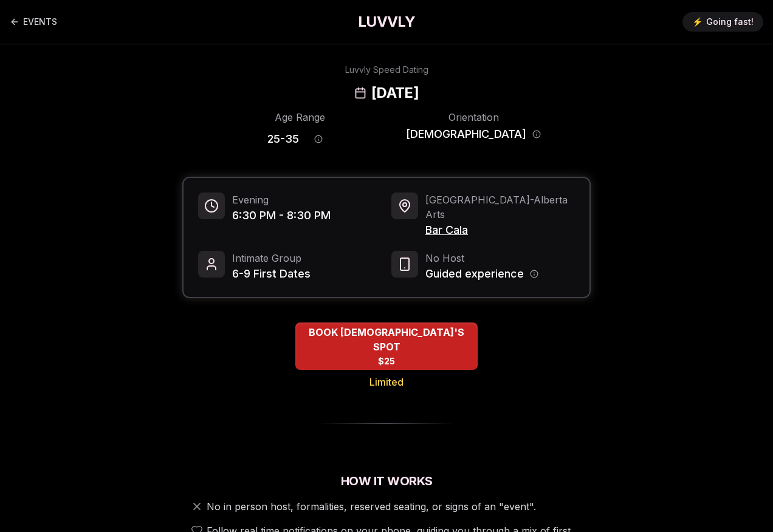 This screenshot has height=532, width=773. Describe the element at coordinates (729, 22) in the screenshot. I see `span: Going fast!` at that location.